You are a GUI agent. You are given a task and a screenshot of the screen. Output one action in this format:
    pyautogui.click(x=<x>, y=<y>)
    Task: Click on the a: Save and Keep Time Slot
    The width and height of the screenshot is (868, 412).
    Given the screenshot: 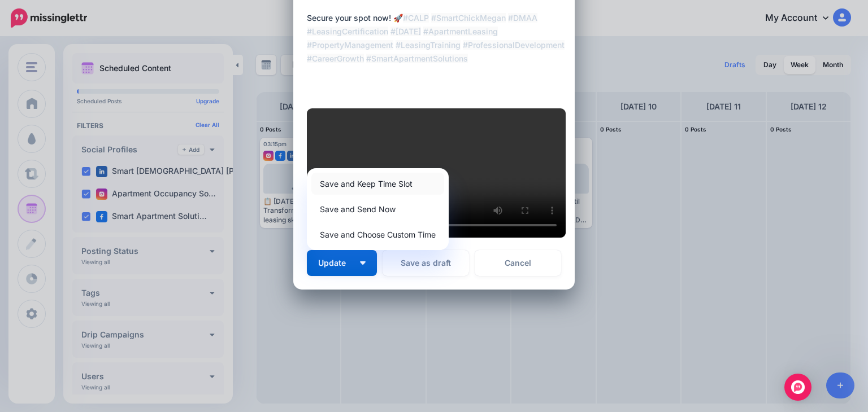 What is the action you would take?
    pyautogui.click(x=378, y=183)
    